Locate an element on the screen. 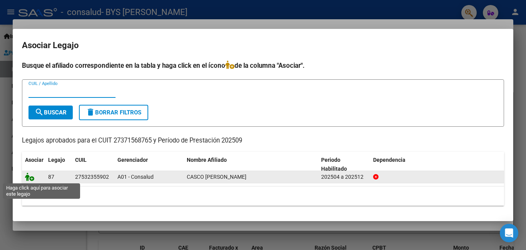  span: Periodo Habilitado is located at coordinates (334, 164).